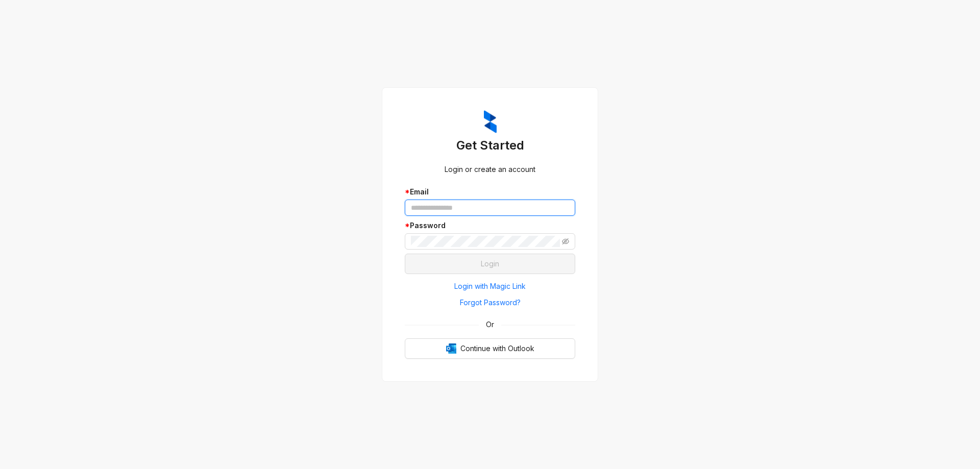  What do you see at coordinates (490, 169) in the screenshot?
I see `div: Login or create an account` at bounding box center [490, 169].